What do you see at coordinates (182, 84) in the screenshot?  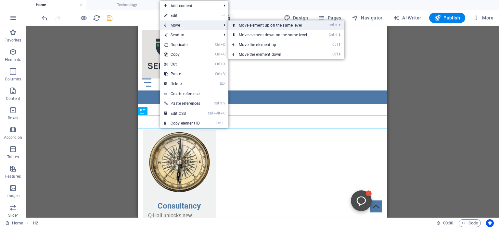 I see `a: ⌦Delete` at bounding box center [182, 84].